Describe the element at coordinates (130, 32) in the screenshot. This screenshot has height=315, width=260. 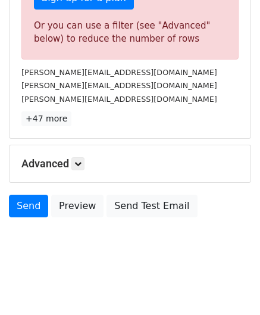
I see `div: Or you can use a filter (see "Advanced" below) to reduce the number of rows` at that location.